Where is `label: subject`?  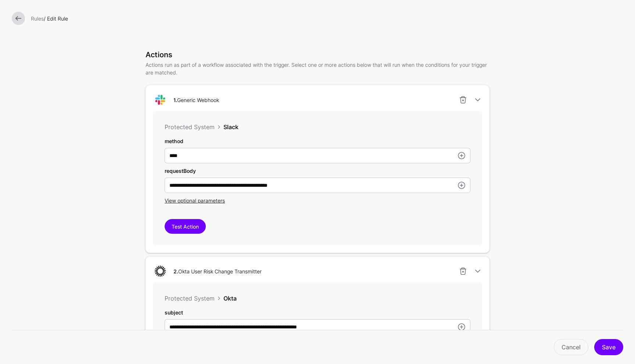 label: subject is located at coordinates (174, 312).